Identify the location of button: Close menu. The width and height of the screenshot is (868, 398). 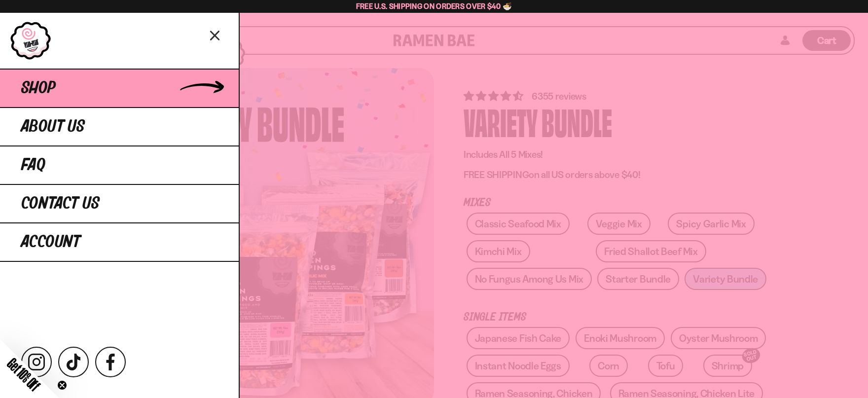
(215, 34).